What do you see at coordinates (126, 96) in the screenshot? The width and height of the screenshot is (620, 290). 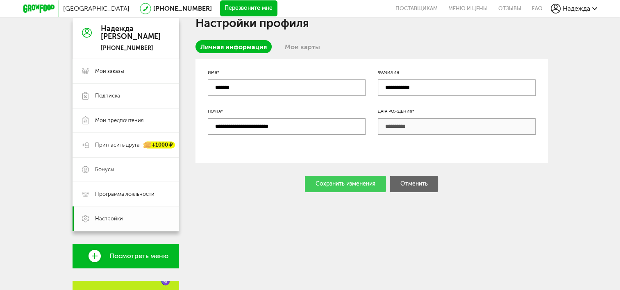 I see `a: Подписка` at bounding box center [126, 96].